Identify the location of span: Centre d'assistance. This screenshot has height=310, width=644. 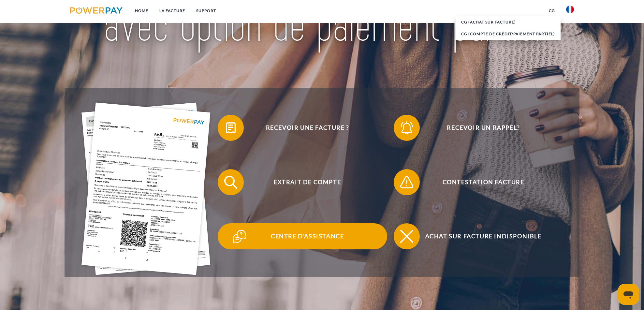
(307, 236).